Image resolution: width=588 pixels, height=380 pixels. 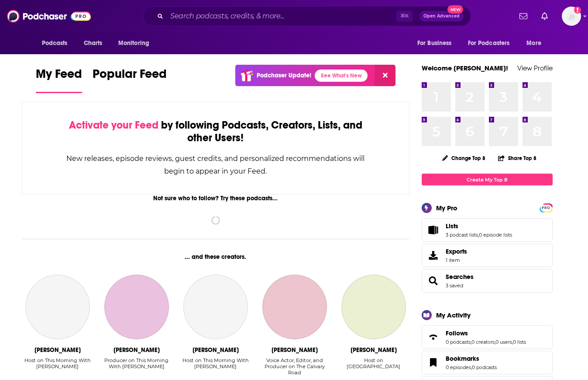 What do you see at coordinates (487, 255) in the screenshot?
I see `a: Exports` at bounding box center [487, 255].